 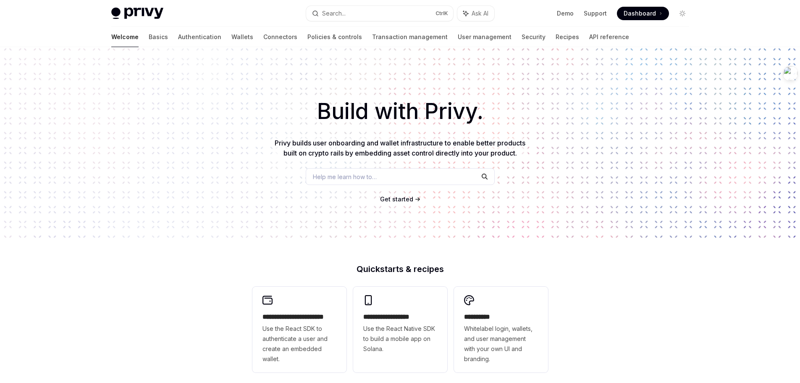 What do you see at coordinates (380, 13) in the screenshot?
I see `button: Search...CtrlK` at bounding box center [380, 13].